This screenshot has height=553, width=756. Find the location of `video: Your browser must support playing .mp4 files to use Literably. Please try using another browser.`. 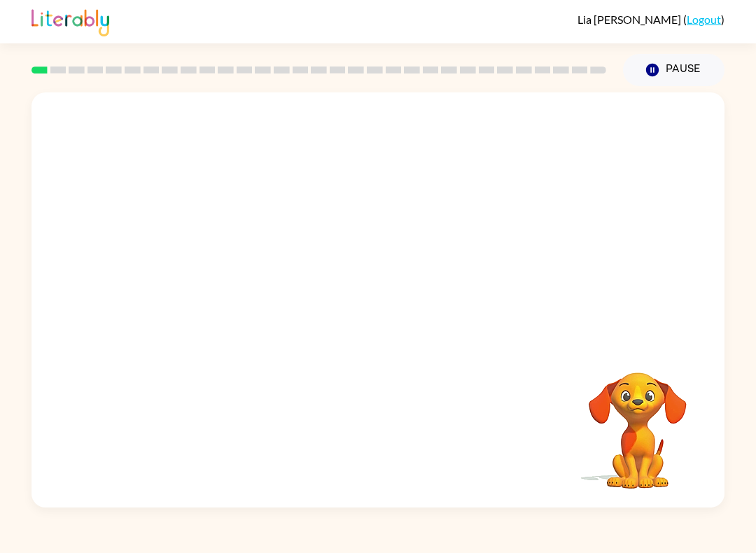

video: Your browser must support playing .mp4 files to use Literably. Please try using another browser. is located at coordinates (637, 420).